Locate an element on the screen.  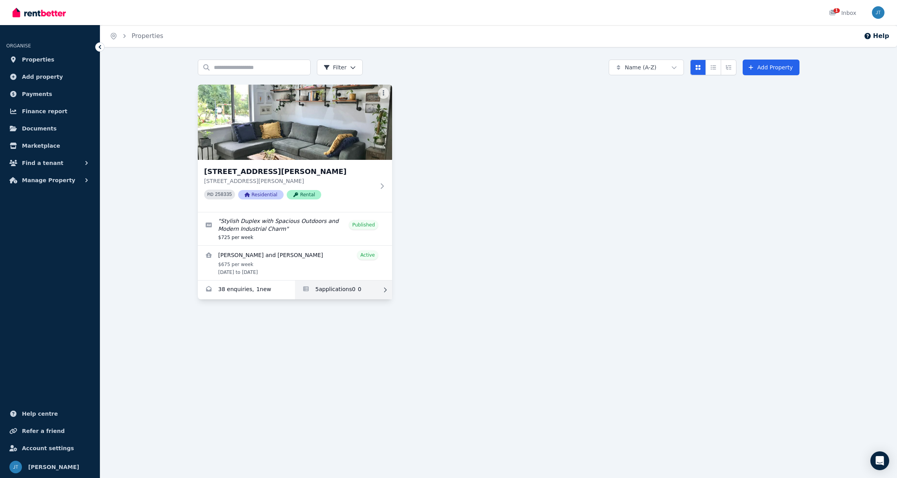
span: Filter is located at coordinates (335, 67).